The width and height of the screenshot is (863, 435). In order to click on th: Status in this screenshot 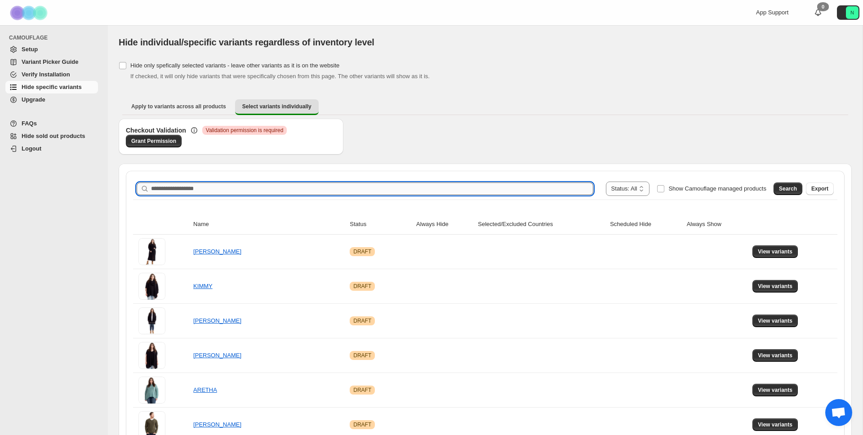, I will do `click(380, 224)`.